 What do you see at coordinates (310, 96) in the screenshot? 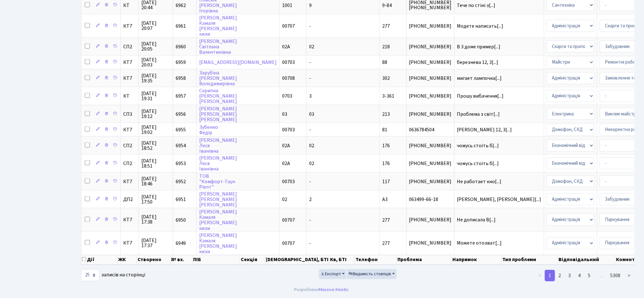
I see `span: 3` at bounding box center [310, 96].